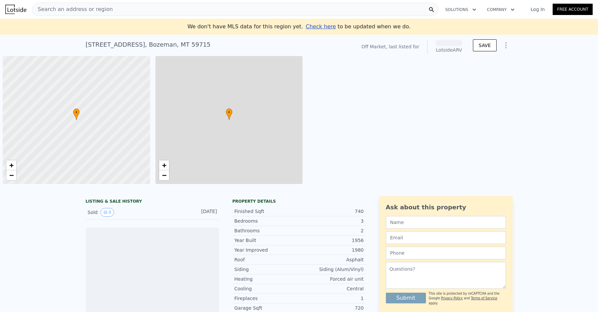 This screenshot has width=598, height=312. I want to click on button: Company, so click(501, 10).